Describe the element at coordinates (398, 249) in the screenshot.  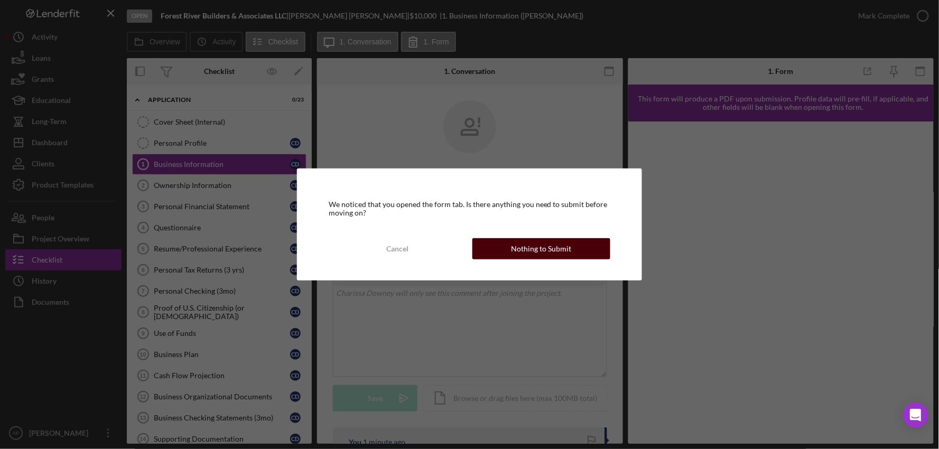
I see `div: Cancel` at that location.